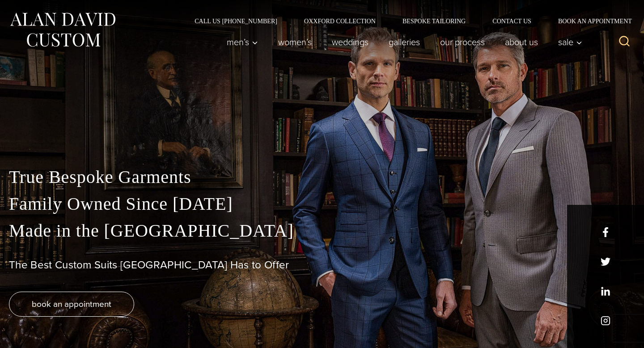 This screenshot has height=348, width=644. I want to click on nav: Secondary Navigation, so click(408, 21).